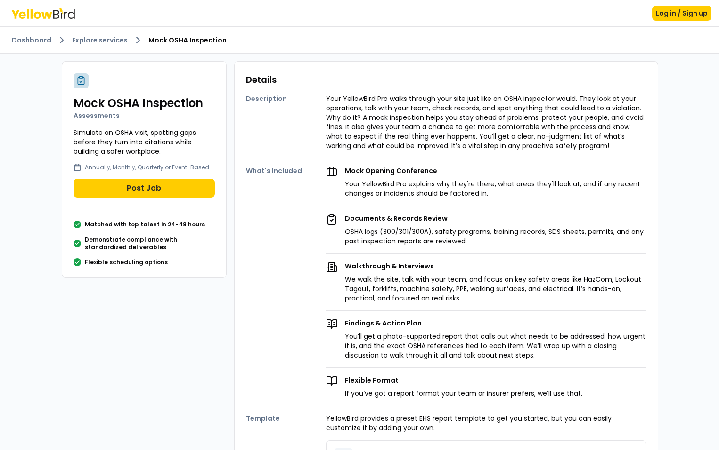 This screenshot has height=450, width=719. I want to click on nav: breadcrumb, so click(360, 40).